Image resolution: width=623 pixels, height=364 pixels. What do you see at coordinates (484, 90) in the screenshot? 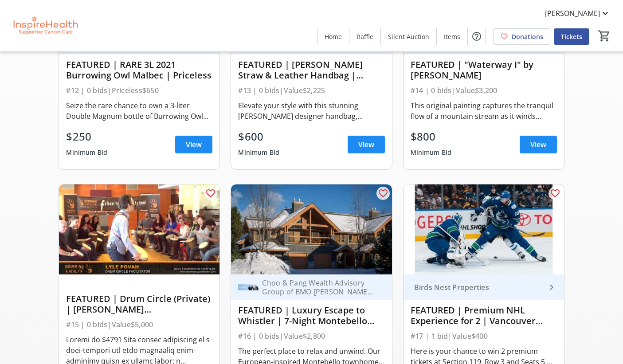
I see `div: #14 | 0 bids | Value $3,200` at bounding box center [484, 90].